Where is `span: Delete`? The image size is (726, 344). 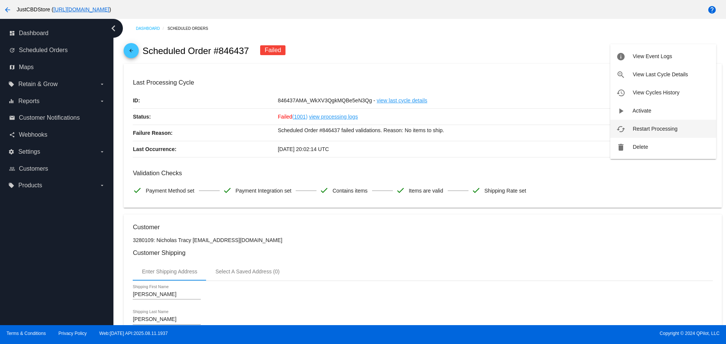 span: Delete is located at coordinates (640, 147).